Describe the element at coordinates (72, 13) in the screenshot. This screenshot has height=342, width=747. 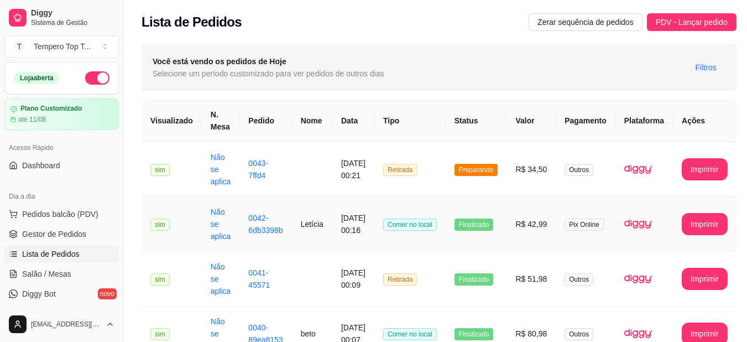
I see `span: Diggy` at that location.